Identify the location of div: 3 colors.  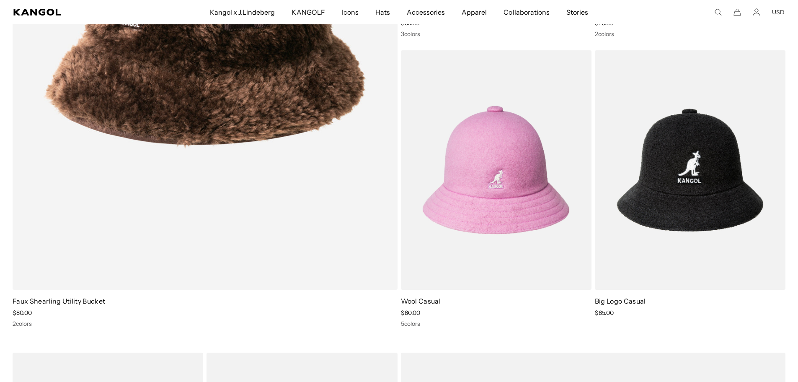
(496, 34).